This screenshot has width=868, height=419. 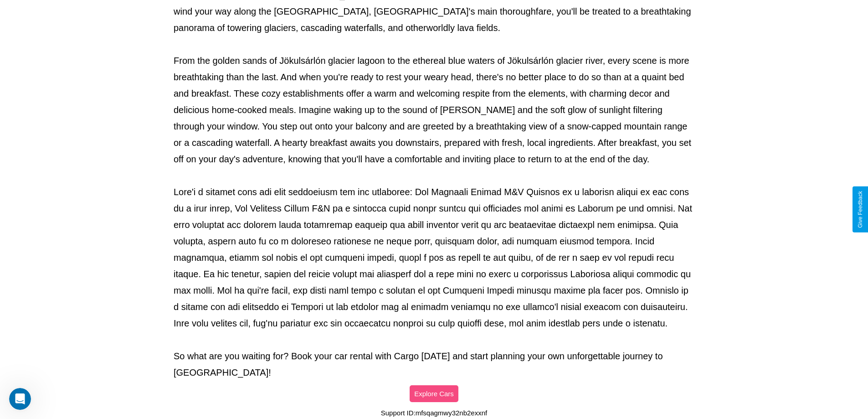 I want to click on p: Support ID: mfsqagmwy32nb2exxnf, so click(x=434, y=412).